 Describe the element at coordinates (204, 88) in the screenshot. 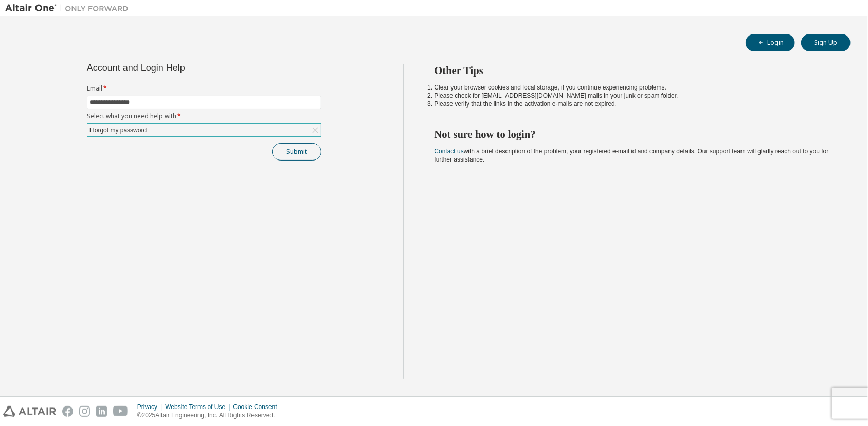

I see `label: Email` at that location.